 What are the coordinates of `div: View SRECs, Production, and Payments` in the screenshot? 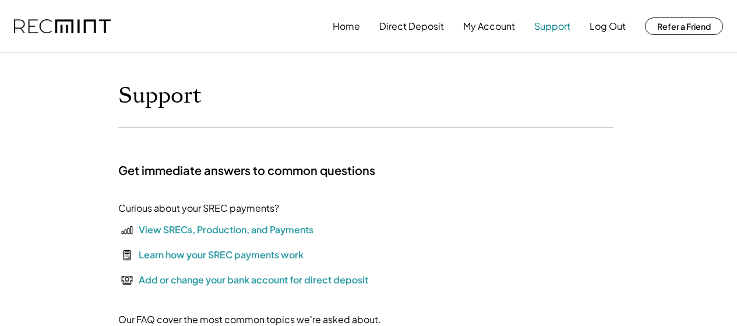 It's located at (226, 230).